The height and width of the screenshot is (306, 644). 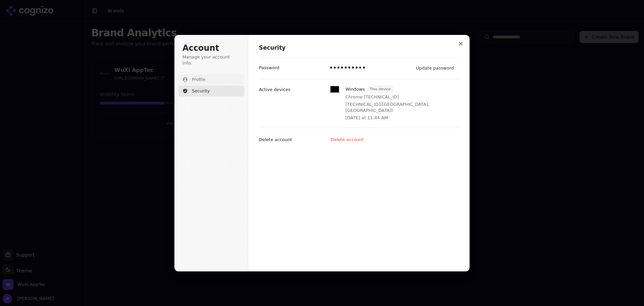 I want to click on button: Delete account, so click(x=348, y=140).